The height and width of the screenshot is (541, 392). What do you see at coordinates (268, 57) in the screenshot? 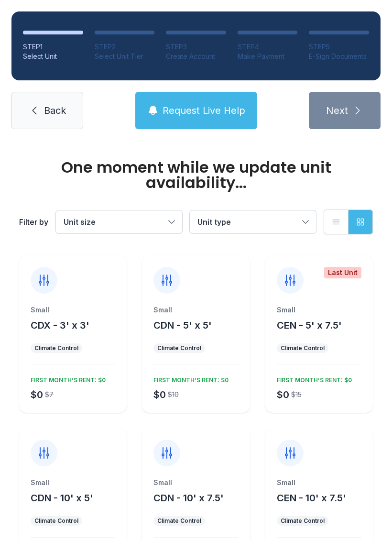
I see `div: Make Payment` at bounding box center [268, 57].